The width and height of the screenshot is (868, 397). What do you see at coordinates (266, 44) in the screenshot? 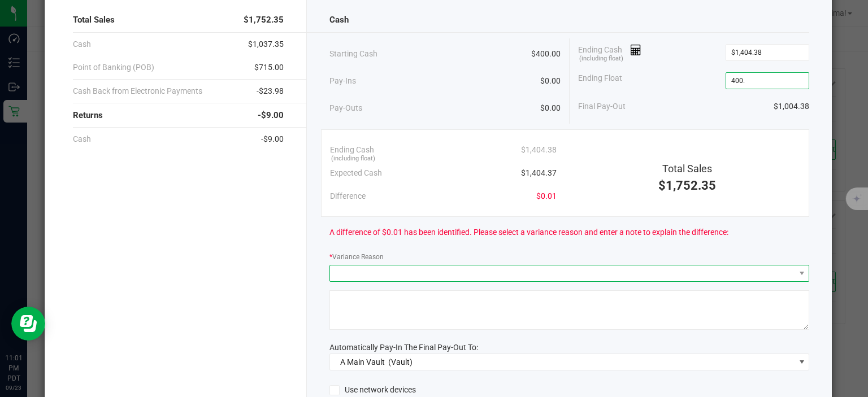
I see `span: $1,037.35` at bounding box center [266, 44].